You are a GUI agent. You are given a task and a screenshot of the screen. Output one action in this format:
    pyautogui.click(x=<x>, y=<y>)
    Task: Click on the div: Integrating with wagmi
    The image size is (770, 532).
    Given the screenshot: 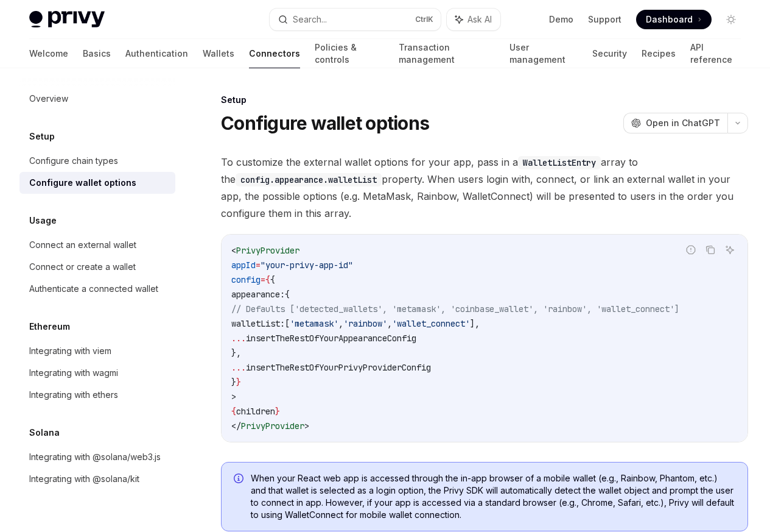 What is the action you would take?
    pyautogui.click(x=74, y=373)
    